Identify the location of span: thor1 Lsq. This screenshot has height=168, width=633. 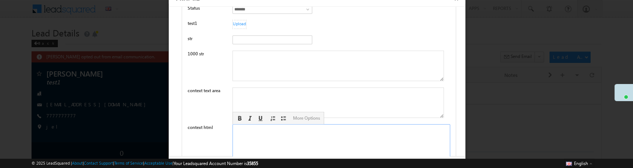
(224, 82).